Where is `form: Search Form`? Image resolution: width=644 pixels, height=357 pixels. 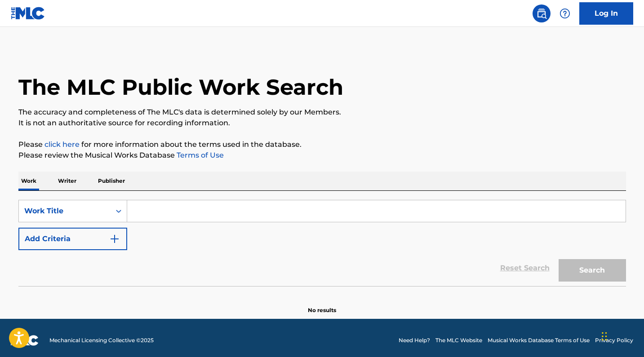 form: Search Form is located at coordinates (322, 243).